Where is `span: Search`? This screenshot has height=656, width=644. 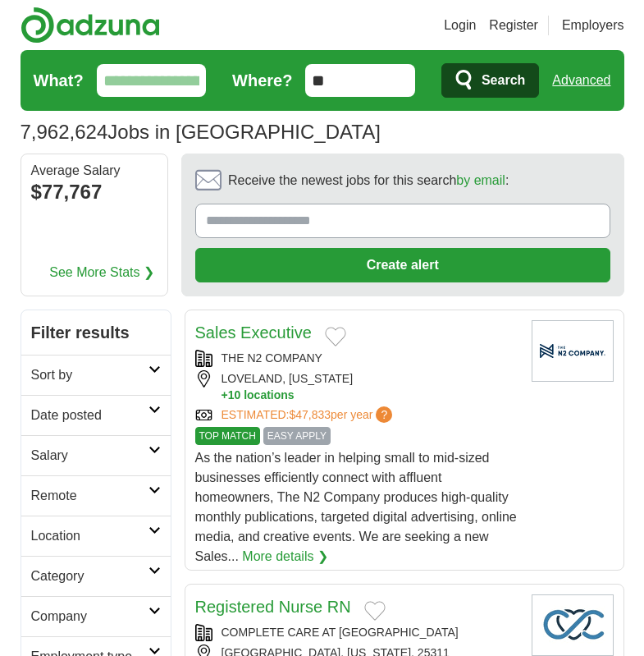
span: Search is located at coordinates (503, 81).